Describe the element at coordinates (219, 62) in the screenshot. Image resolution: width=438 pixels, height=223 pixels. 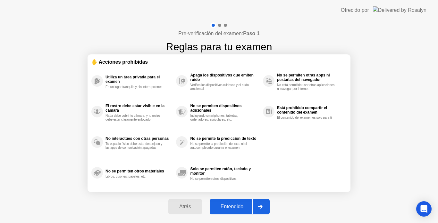
I see `div: ✋ Acciones prohibidas` at that location.